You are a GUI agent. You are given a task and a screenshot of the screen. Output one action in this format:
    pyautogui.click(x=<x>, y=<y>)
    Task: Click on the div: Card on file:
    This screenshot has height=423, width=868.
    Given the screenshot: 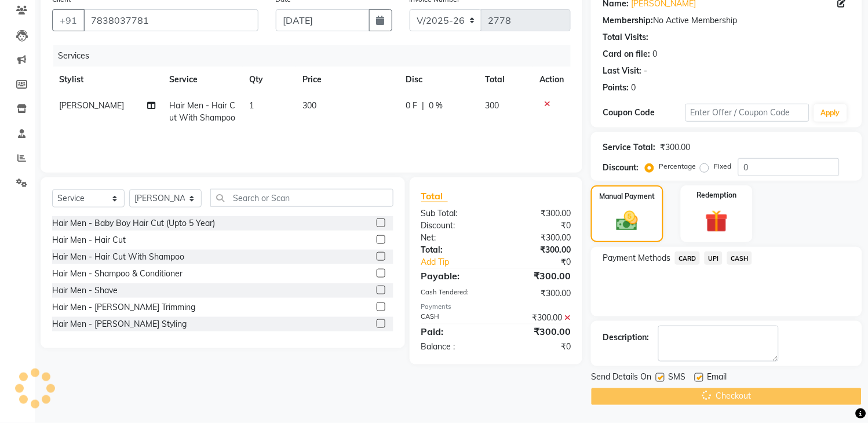 What is the action you would take?
    pyautogui.click(x=626, y=54)
    